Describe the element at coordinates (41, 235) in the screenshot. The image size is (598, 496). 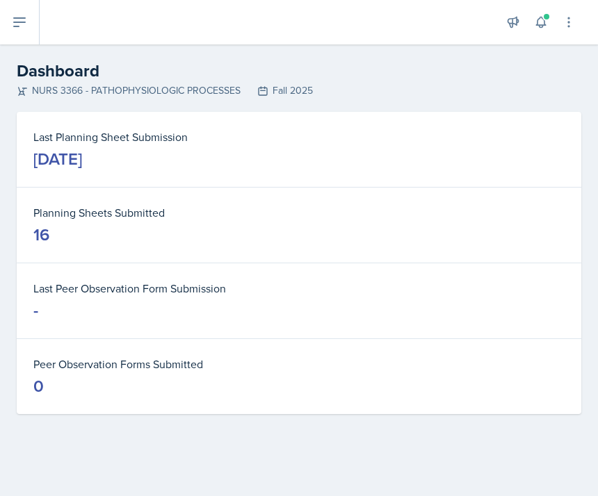
I see `div: 16` at that location.